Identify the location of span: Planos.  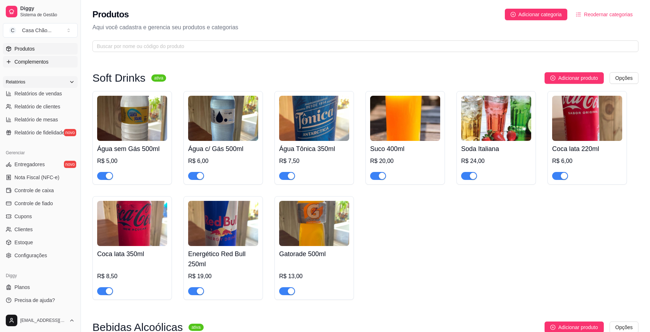
(22, 287).